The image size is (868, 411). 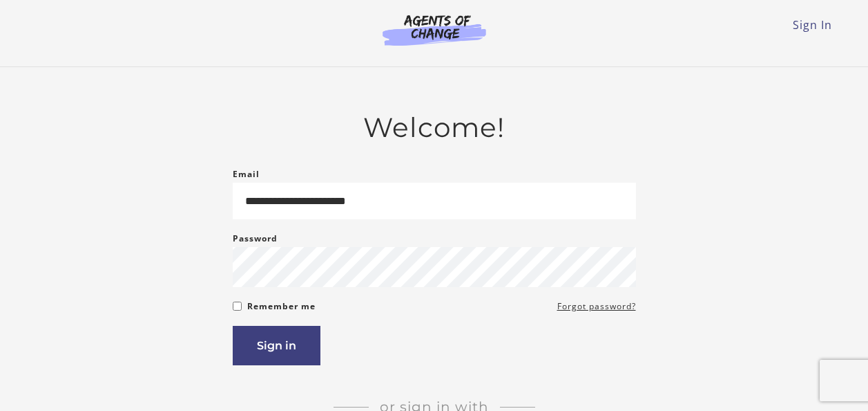 I want to click on a: Forgot password?, so click(x=597, y=306).